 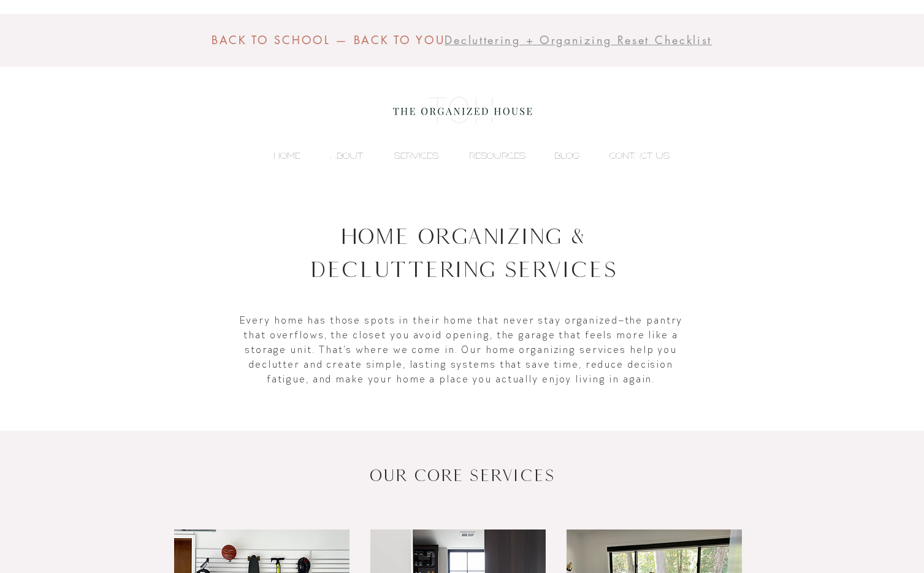 What do you see at coordinates (328, 39) in the screenshot?
I see `span: BACK TO SCHOOL — BACK TO YOU` at bounding box center [328, 39].